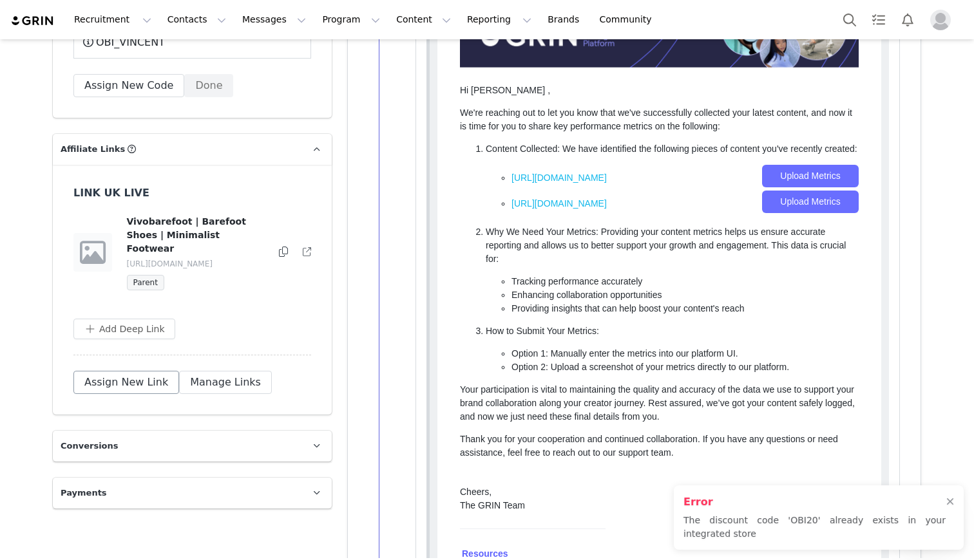 This screenshot has width=974, height=560. Describe the element at coordinates (248, 316) in the screenshot. I see `li: Tracking performance accurately` at that location.